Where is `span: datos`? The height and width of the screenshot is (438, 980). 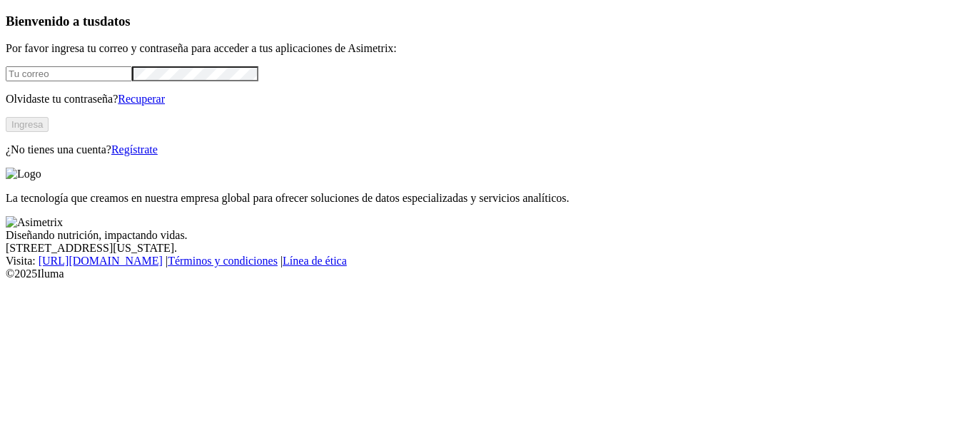
span: datos is located at coordinates (115, 21).